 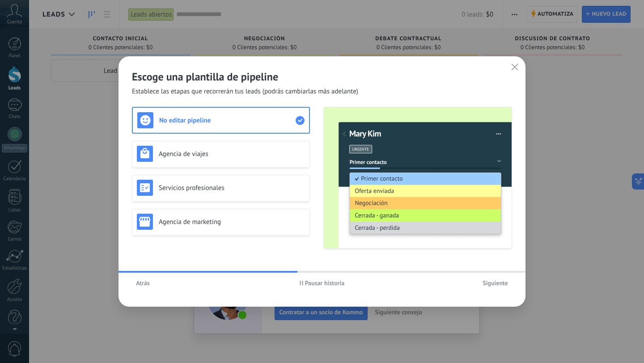 I want to click on button: Pausar historia, so click(x=322, y=283).